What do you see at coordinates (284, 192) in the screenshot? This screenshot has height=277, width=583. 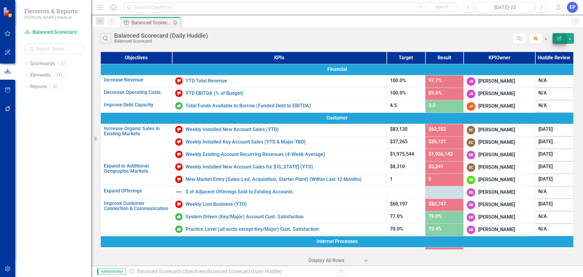 I see `a: $ of Adjacent Offerings Sold to Existing Accounts` at bounding box center [284, 192].